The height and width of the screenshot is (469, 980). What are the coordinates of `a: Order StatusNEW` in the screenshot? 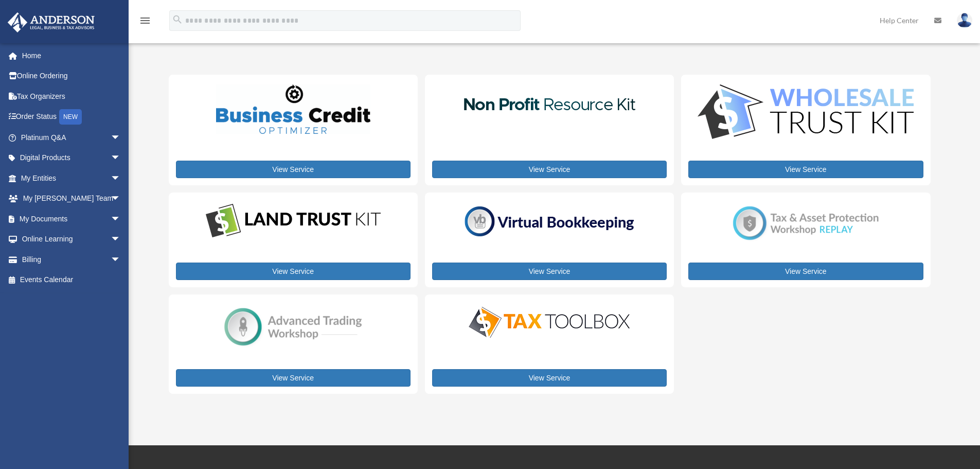 It's located at (71, 117).